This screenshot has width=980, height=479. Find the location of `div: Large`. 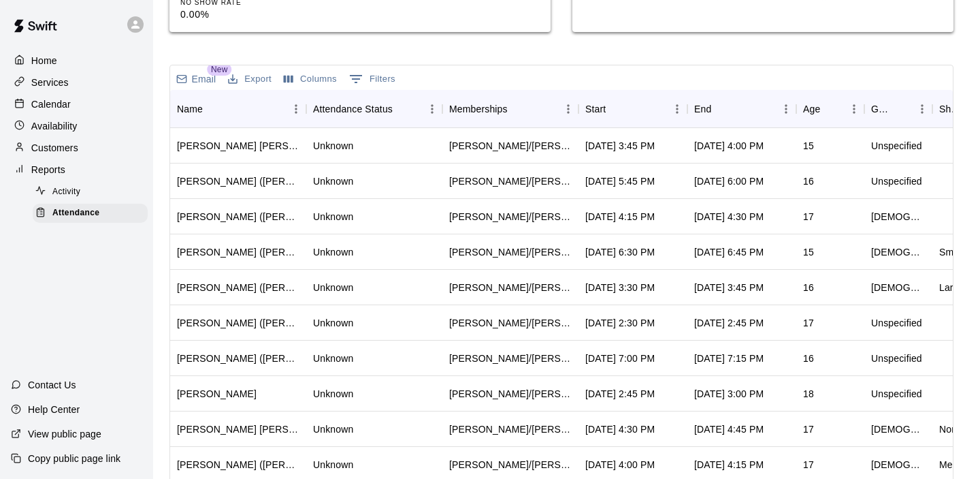

div: Large is located at coordinates (952, 287).